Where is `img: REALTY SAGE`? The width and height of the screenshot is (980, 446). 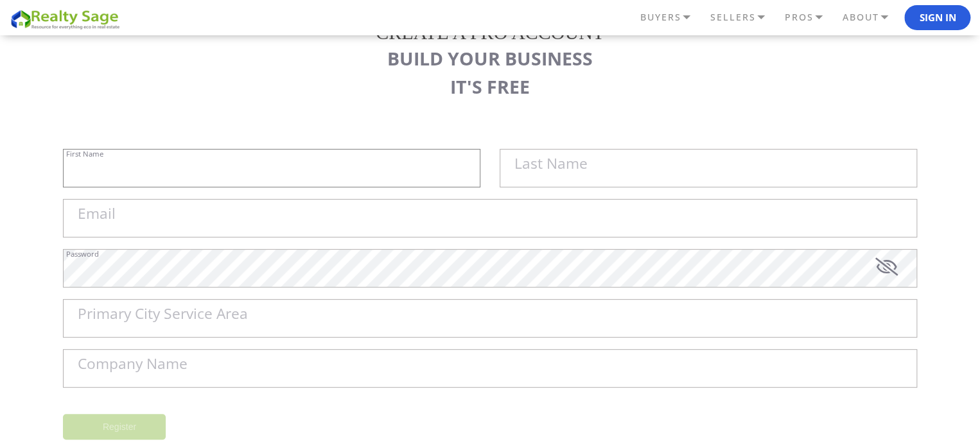
img: REALTY SAGE is located at coordinates (67, 18).